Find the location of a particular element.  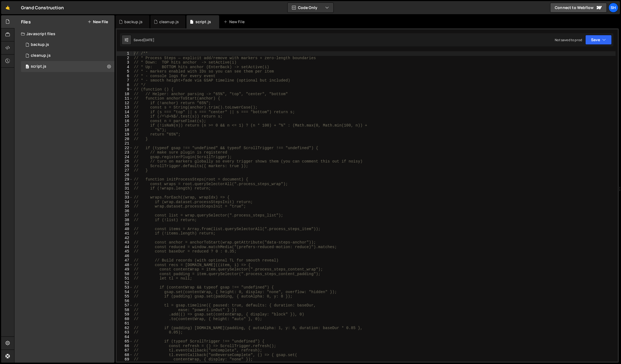

div: 13 is located at coordinates (124, 107).